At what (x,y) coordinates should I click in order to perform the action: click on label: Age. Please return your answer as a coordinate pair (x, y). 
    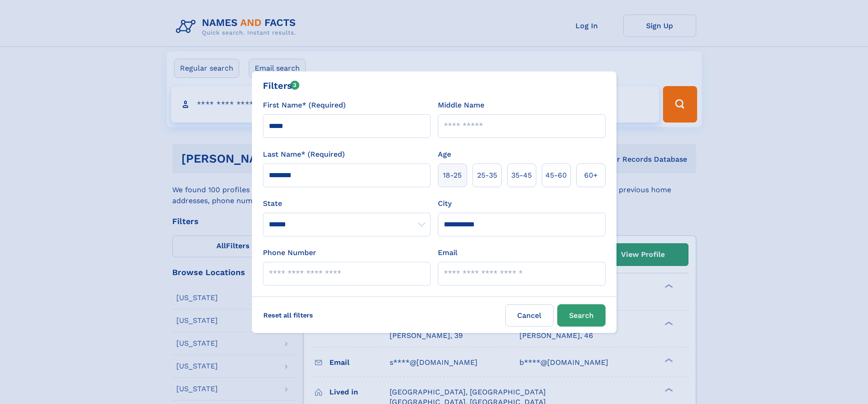
    Looking at the image, I should click on (444, 154).